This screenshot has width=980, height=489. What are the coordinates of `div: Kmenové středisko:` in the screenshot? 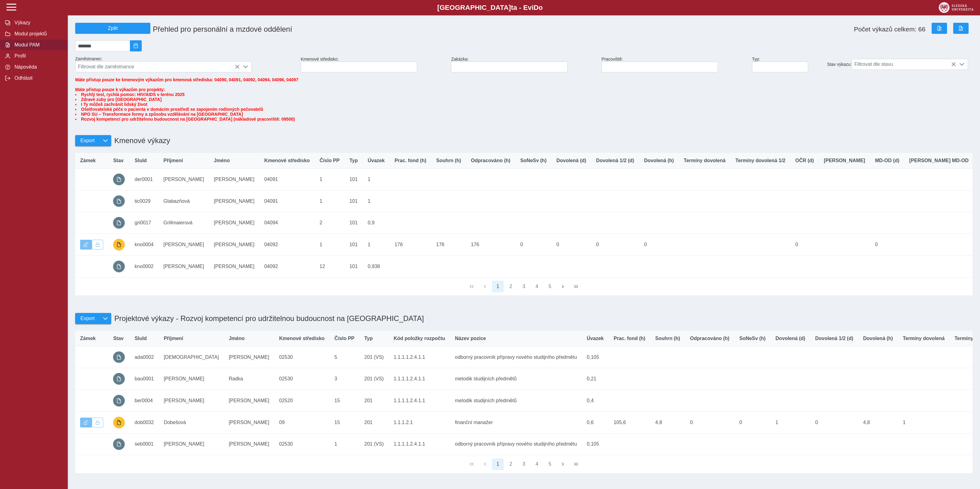 It's located at (373, 64).